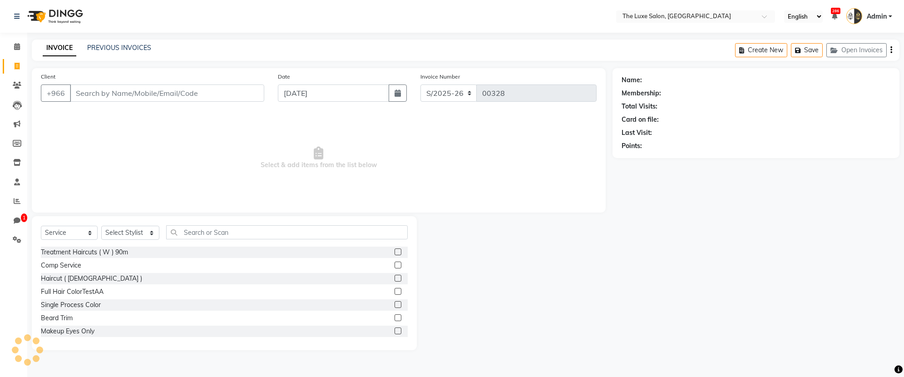  I want to click on span: Admin, so click(877, 16).